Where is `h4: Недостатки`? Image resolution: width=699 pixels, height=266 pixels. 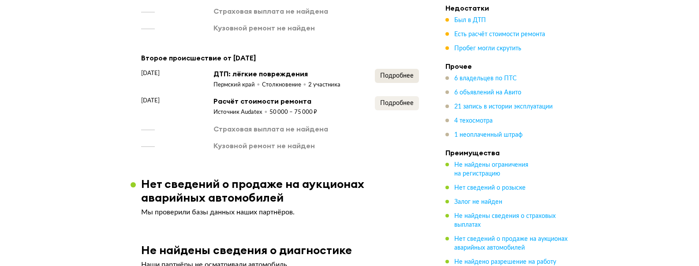 h4: Недостатки is located at coordinates (508, 8).